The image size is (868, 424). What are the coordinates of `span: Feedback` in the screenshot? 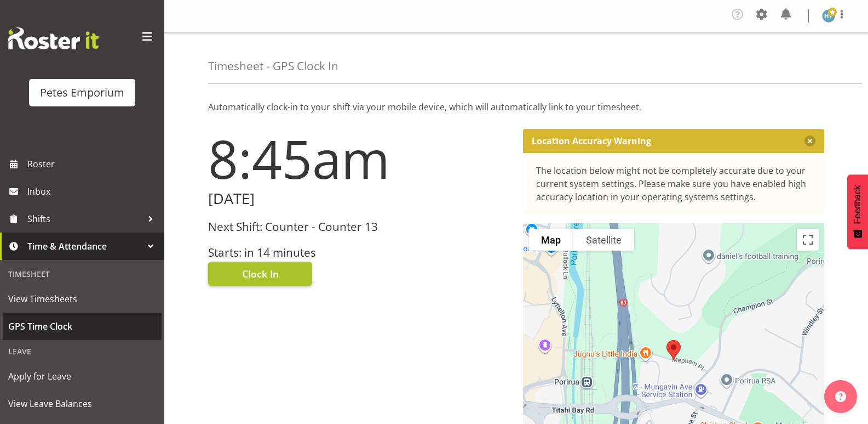 It's located at (858, 205).